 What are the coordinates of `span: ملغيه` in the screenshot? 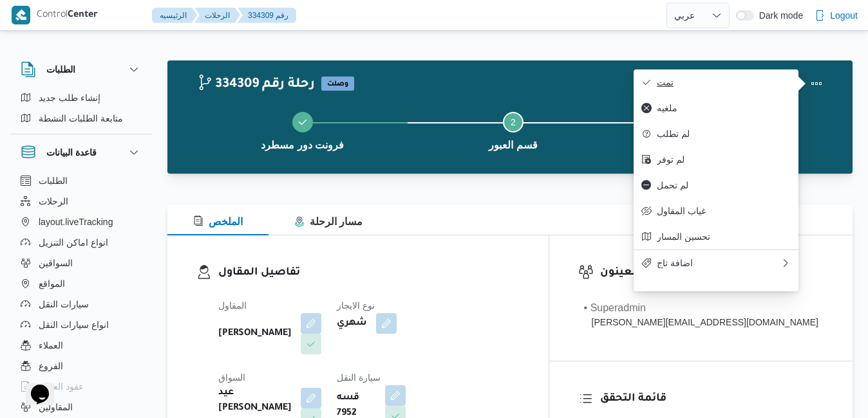 It's located at (724, 108).